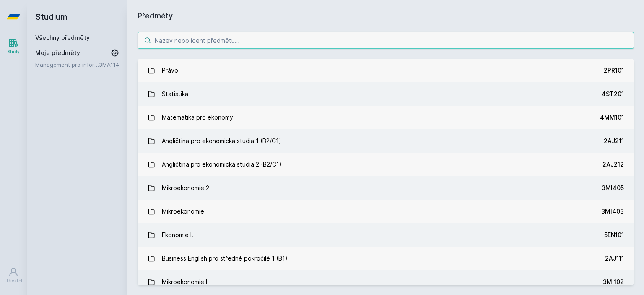  I want to click on a: Study, so click(13, 46).